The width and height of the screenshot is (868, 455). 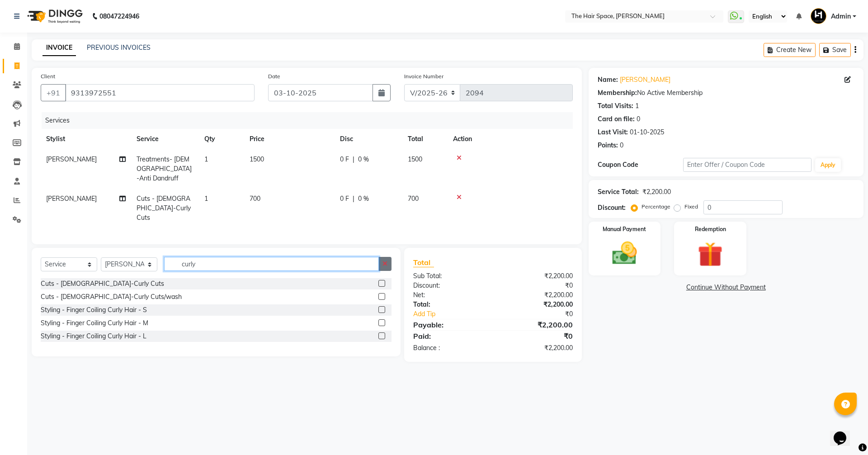 I want to click on label: Fixed, so click(x=691, y=206).